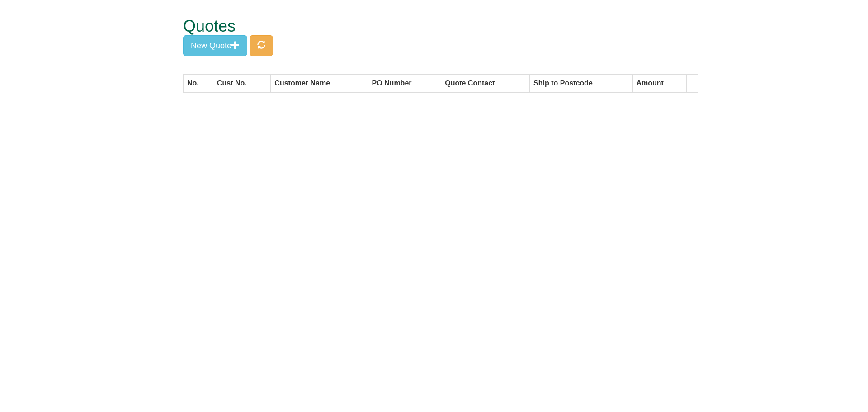 This screenshot has height=412, width=868. I want to click on th: PO Number, so click(404, 83).